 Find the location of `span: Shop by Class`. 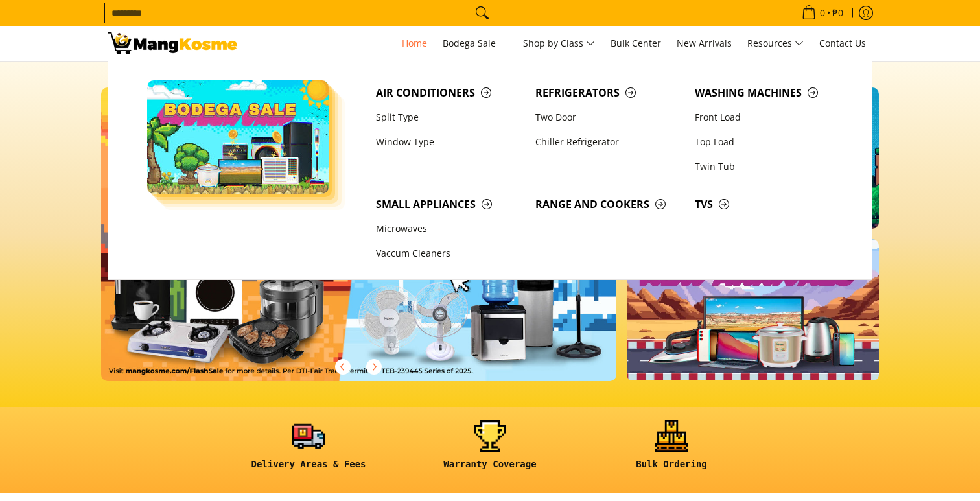

span: Shop by Class is located at coordinates (559, 43).